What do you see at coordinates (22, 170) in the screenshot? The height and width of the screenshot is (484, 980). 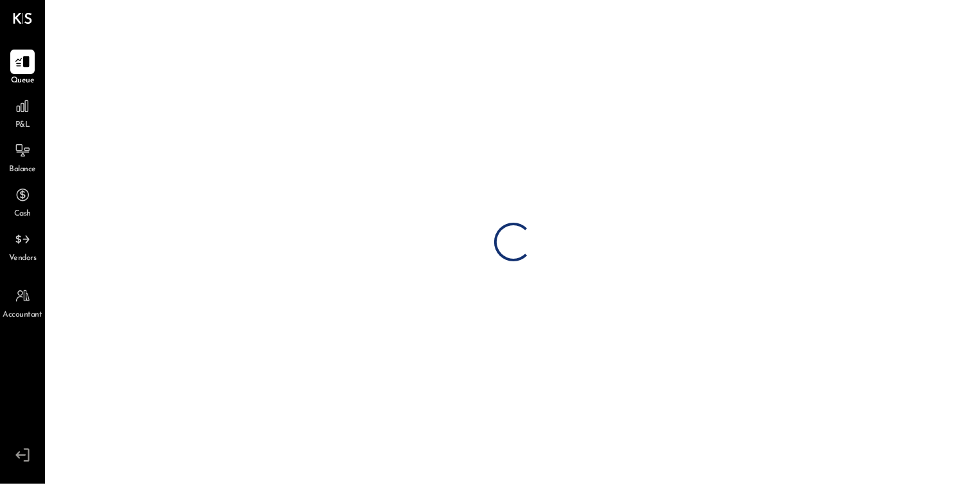 I see `span: Balance` at bounding box center [22, 170].